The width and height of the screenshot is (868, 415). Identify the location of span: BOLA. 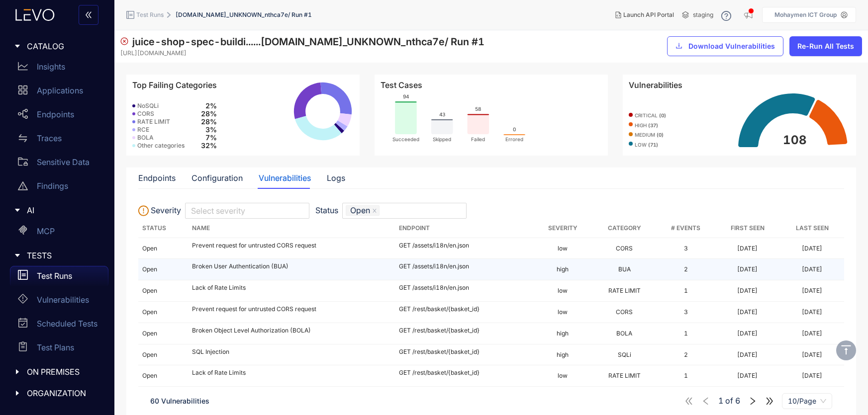
(145, 138).